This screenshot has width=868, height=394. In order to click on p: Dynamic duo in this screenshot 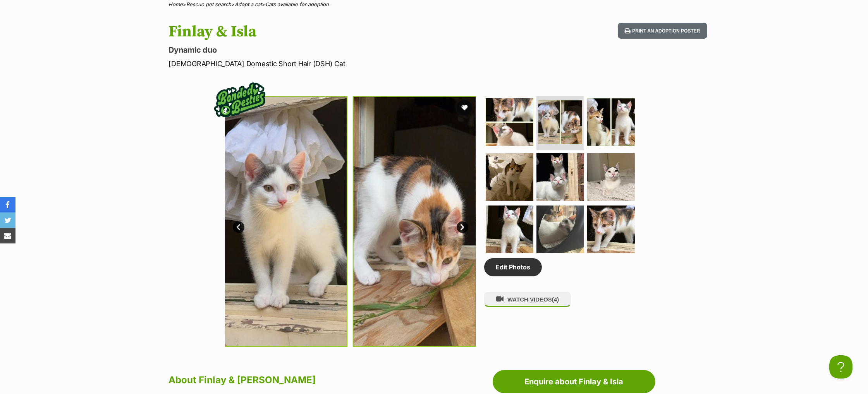, I will do `click(333, 50)`.